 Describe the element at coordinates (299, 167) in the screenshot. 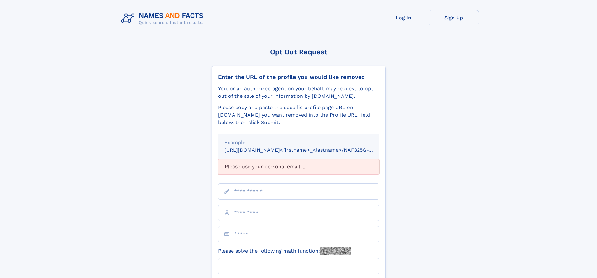

I see `div: Please use your personal email ...` at that location.